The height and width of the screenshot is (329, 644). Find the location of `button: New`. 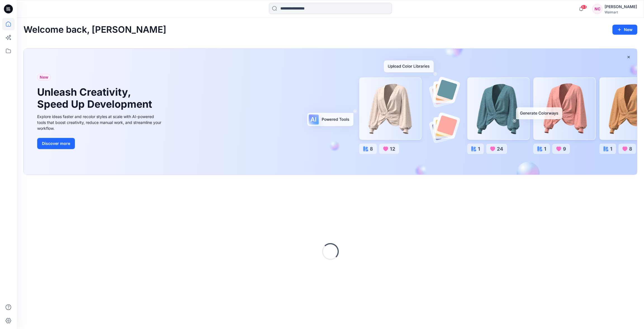

button: New is located at coordinates (625, 30).